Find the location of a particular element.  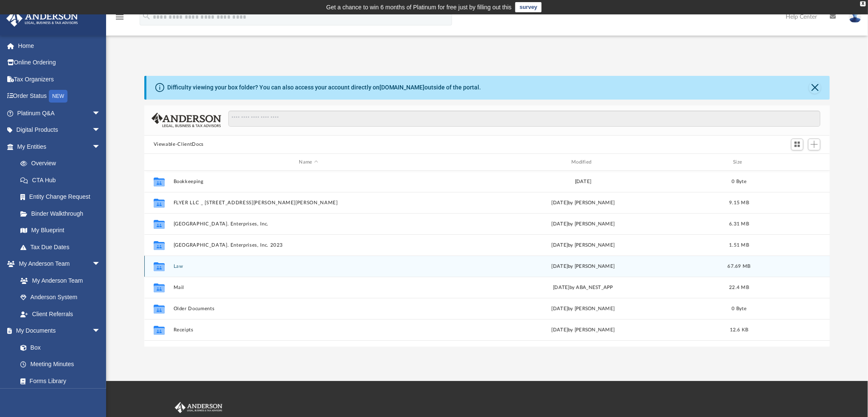

a: Digital Productsarrow_drop_down is located at coordinates (59, 130).